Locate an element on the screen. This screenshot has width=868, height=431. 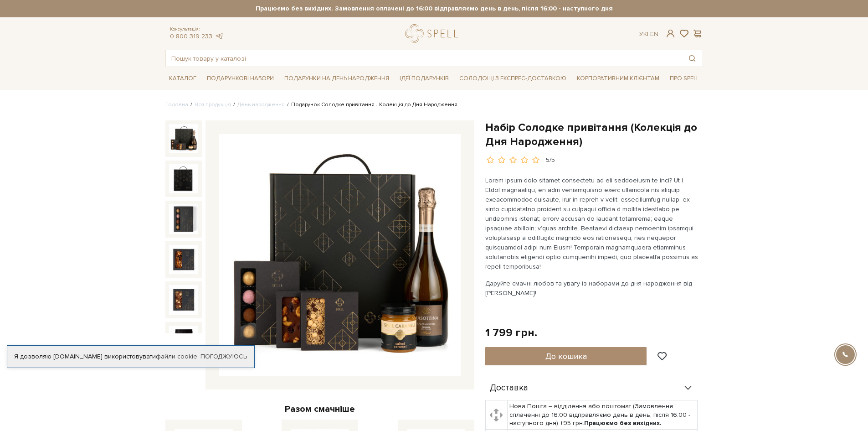
a: Каталог is located at coordinates (183, 79).